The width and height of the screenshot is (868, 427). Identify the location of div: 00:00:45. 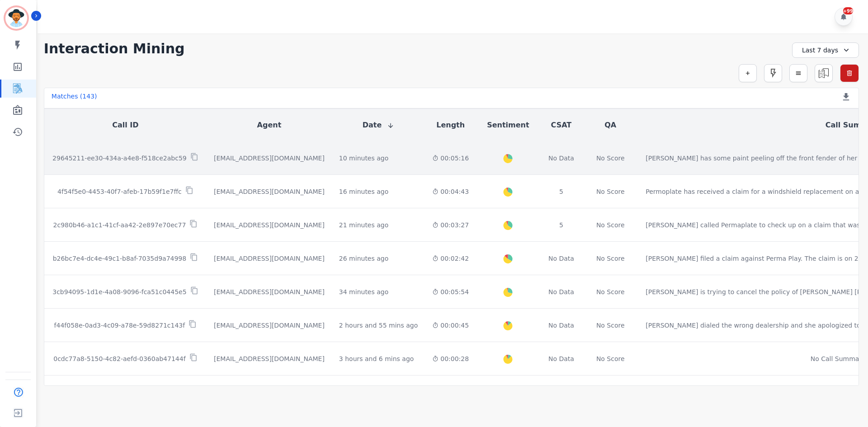
(450, 325).